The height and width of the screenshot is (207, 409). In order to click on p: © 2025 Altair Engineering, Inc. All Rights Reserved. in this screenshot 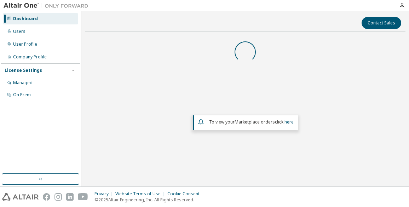, I will do `click(149, 199)`.